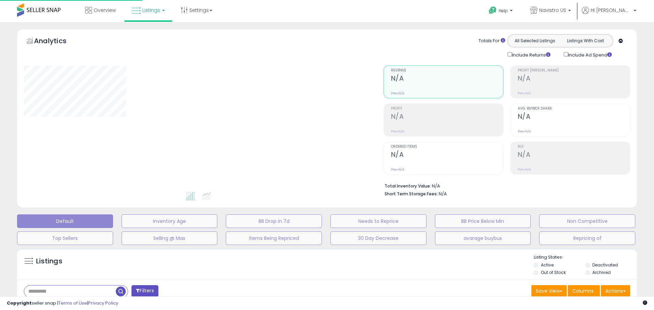  I want to click on span: Navistro US, so click(553, 10).